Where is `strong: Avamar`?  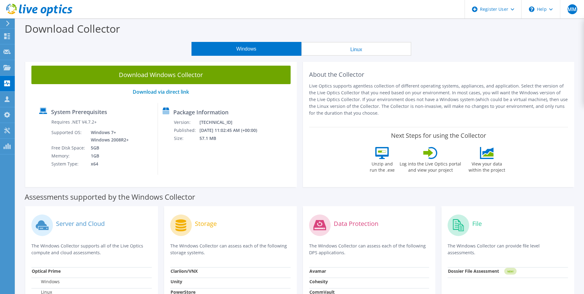
strong: Avamar is located at coordinates (318, 270).